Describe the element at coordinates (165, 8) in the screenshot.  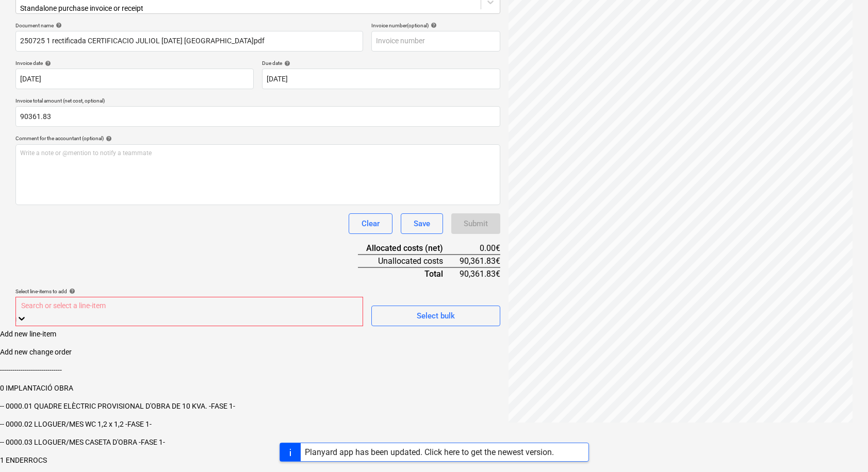
I see `div: Standalone purchase invoice or receipt` at that location.